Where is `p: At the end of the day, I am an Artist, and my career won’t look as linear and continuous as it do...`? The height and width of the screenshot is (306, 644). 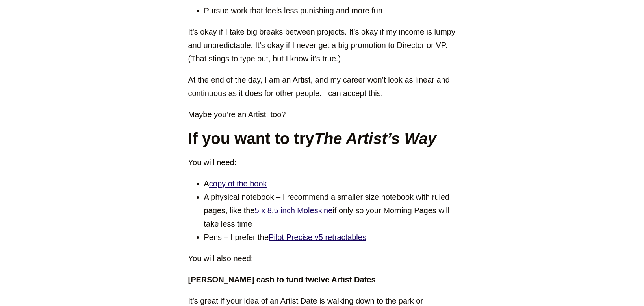 p: At the end of the day, I am an Artist, and my career won’t look as linear and continuous as it do... is located at coordinates (322, 87).